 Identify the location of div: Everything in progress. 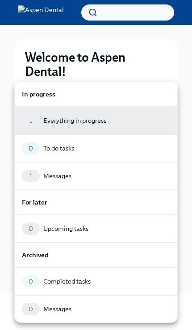
(75, 121).